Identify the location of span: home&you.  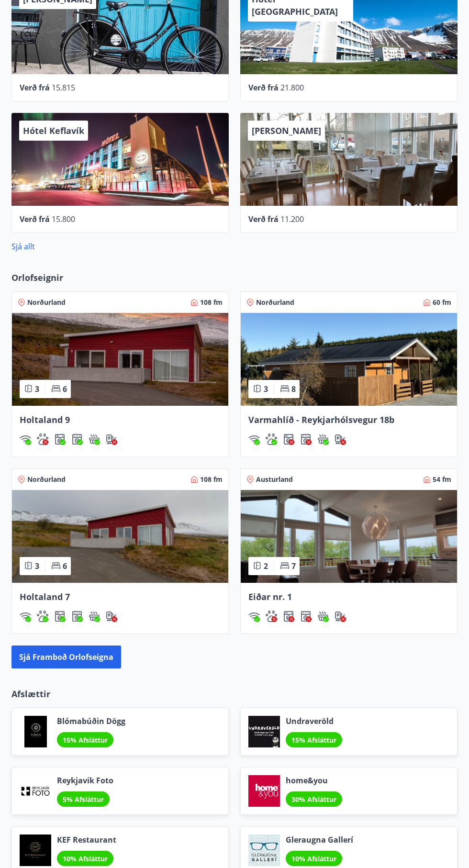
(314, 780).